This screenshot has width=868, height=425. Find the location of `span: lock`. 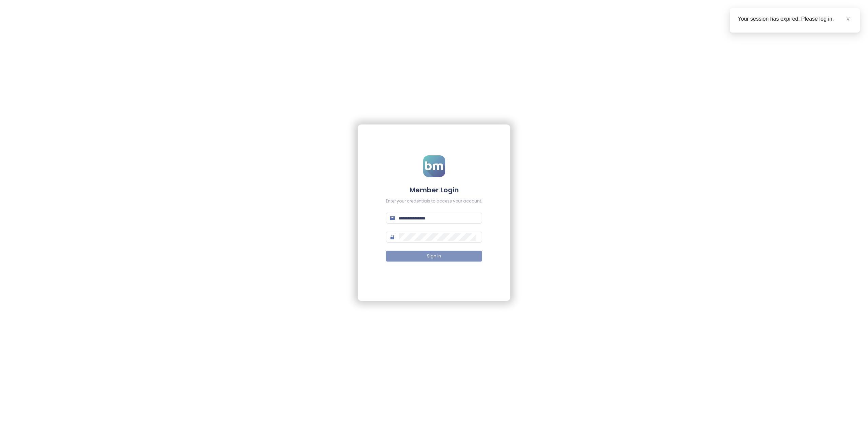

span: lock is located at coordinates (393, 237).